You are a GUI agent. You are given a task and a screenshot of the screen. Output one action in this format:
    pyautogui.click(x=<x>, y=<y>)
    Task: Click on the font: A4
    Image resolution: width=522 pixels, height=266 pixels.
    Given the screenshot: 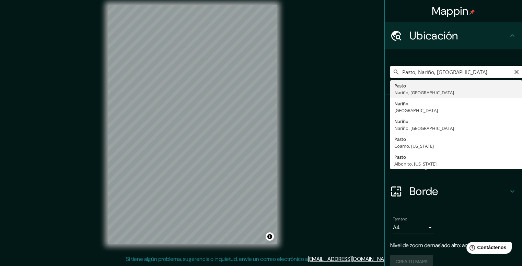 What is the action you would take?
    pyautogui.click(x=397, y=228)
    